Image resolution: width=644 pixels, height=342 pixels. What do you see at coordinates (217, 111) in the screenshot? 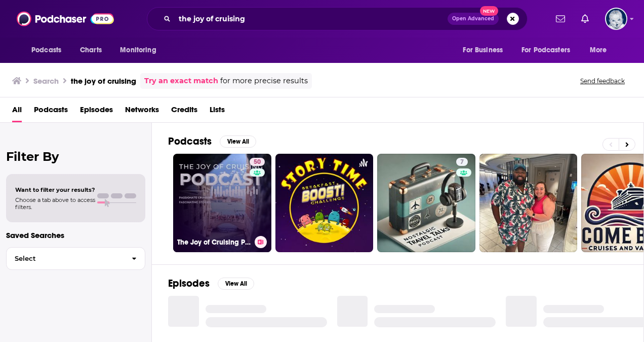
I see `span: Lists` at bounding box center [217, 111].